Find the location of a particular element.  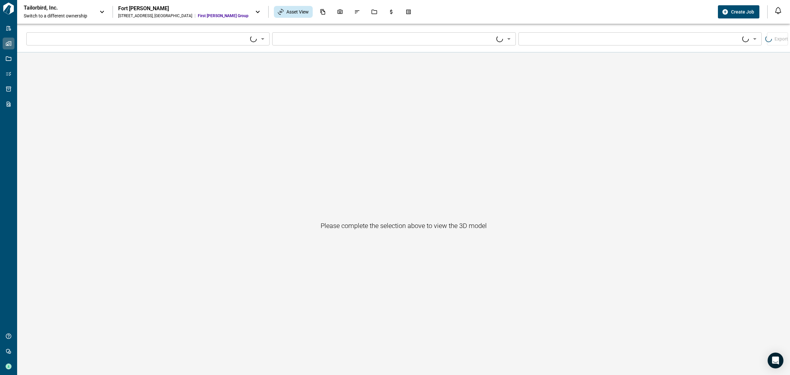

div: Documents is located at coordinates (323, 12).